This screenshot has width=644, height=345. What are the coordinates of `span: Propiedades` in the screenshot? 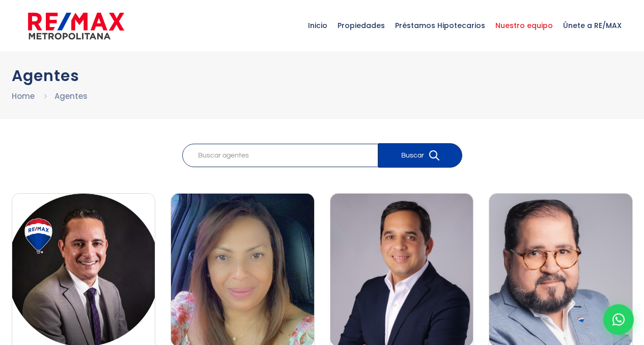 It's located at (361, 26).